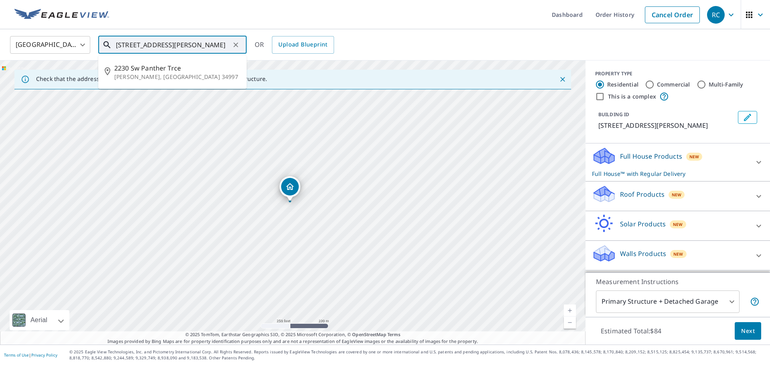 The width and height of the screenshot is (770, 365). I want to click on a: OpenStreetMap, so click(369, 334).